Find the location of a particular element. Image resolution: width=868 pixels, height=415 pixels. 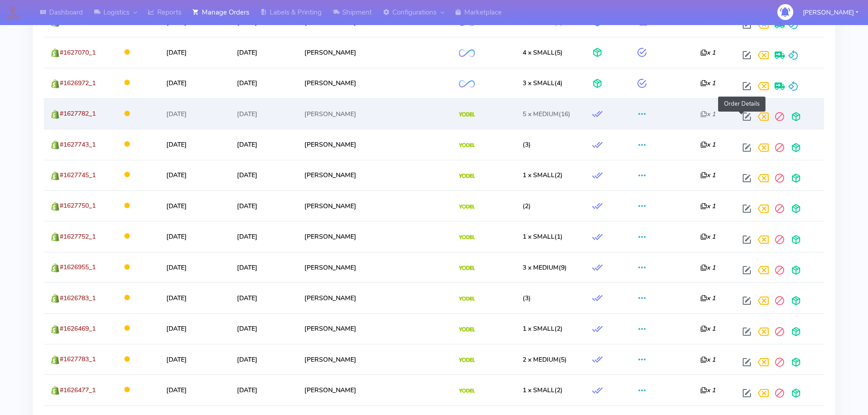

span: #1626972_1 is located at coordinates (77, 83).